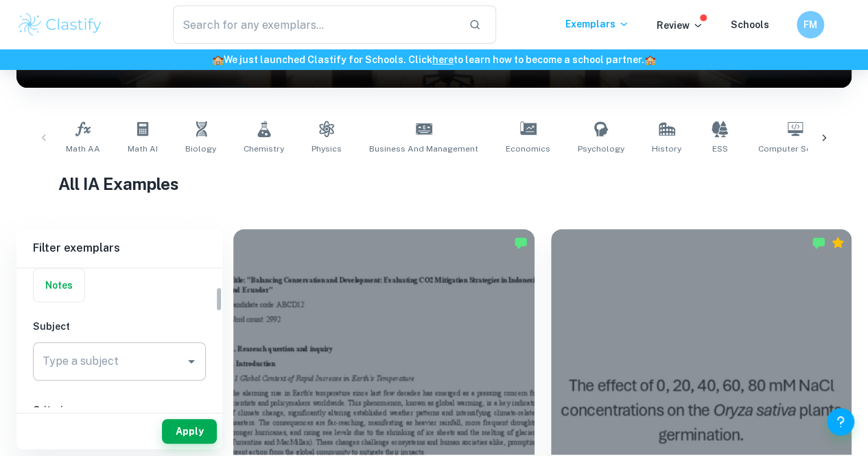 This screenshot has width=868, height=456. Describe the element at coordinates (119, 326) in the screenshot. I see `h6: Subject` at that location.